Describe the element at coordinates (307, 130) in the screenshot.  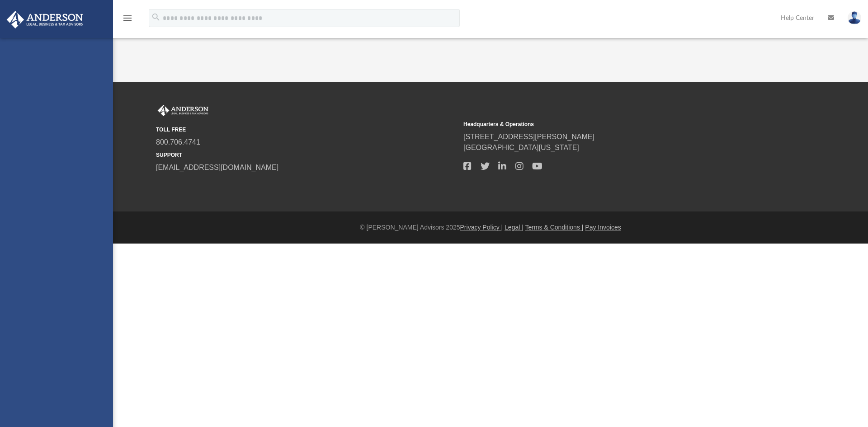
I see `small: TOLL FREE` at that location.